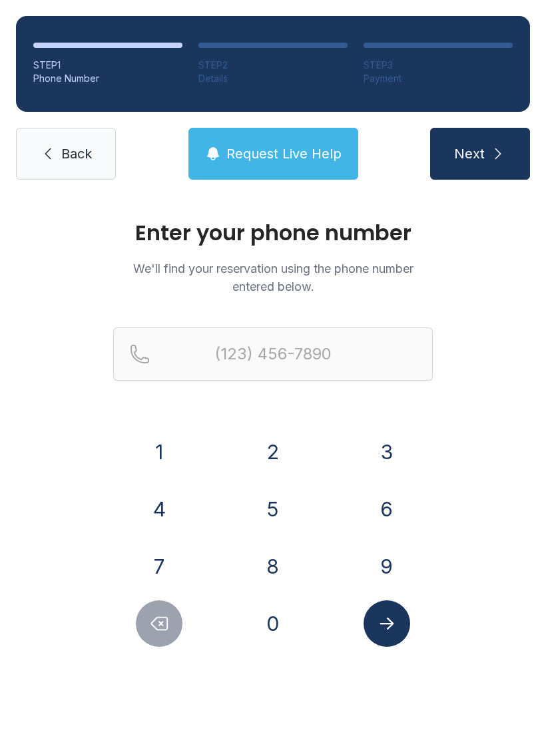  I want to click on div: STEP 2, so click(273, 65).